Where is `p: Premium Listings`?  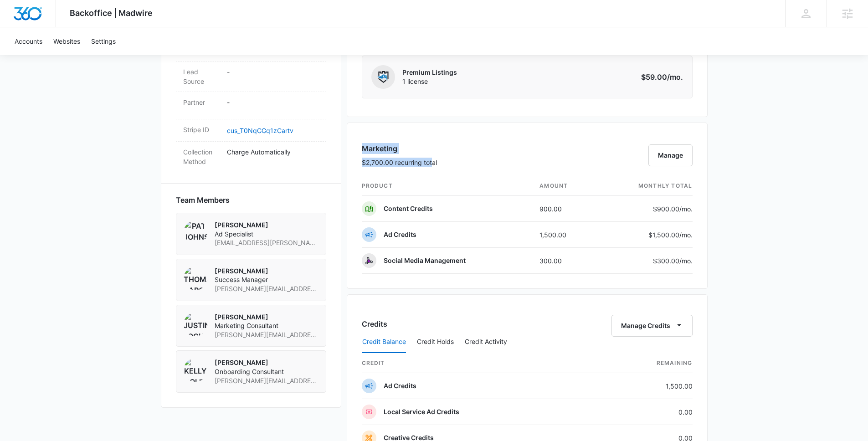
p: Premium Listings is located at coordinates (430, 72).